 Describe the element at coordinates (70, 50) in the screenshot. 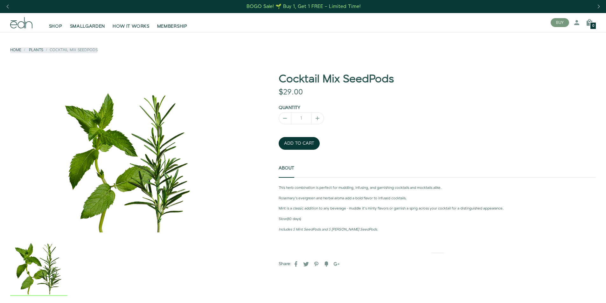

I see `li: Cocktail Mix SeedPods` at that location.